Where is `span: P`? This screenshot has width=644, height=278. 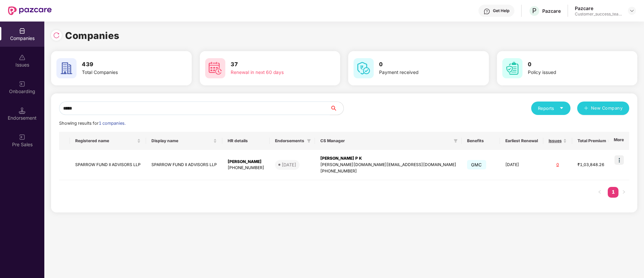
span: P is located at coordinates (534, 11).